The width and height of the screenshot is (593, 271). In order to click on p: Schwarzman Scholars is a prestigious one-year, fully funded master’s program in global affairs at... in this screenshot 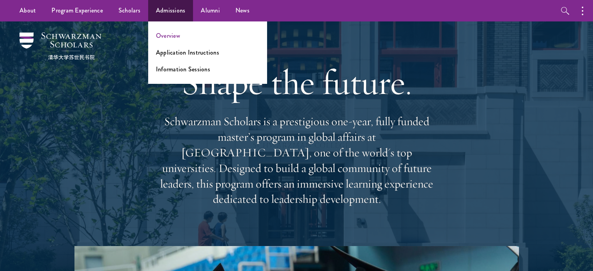, I will do `click(297, 160)`.